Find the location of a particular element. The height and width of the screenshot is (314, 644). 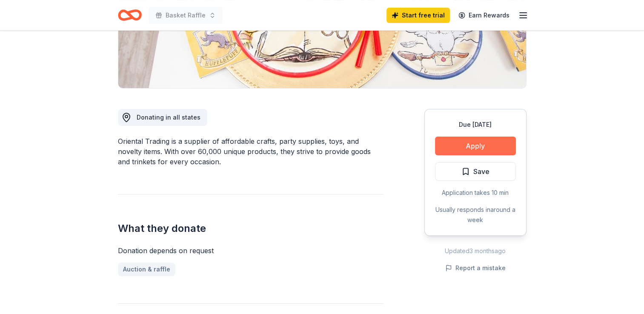

div: Application takes 10 min is located at coordinates (476, 193).